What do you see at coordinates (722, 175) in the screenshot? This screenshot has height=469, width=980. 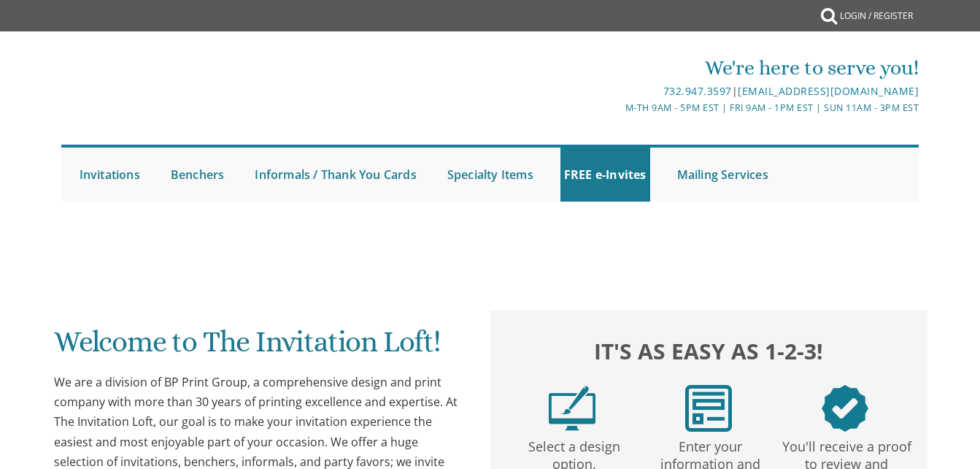 I see `a: Mailing Services` at bounding box center [722, 175].